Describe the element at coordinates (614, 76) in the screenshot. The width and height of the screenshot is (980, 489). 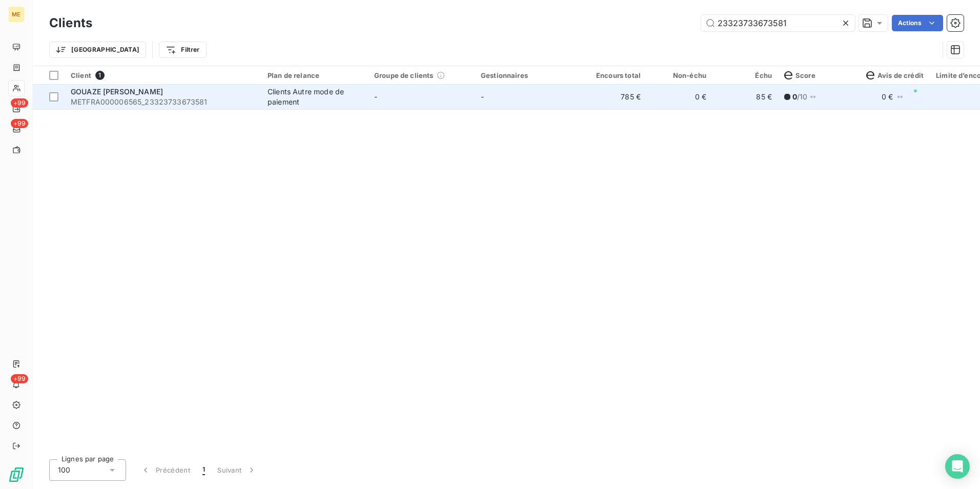
I see `div: Encours total` at that location.